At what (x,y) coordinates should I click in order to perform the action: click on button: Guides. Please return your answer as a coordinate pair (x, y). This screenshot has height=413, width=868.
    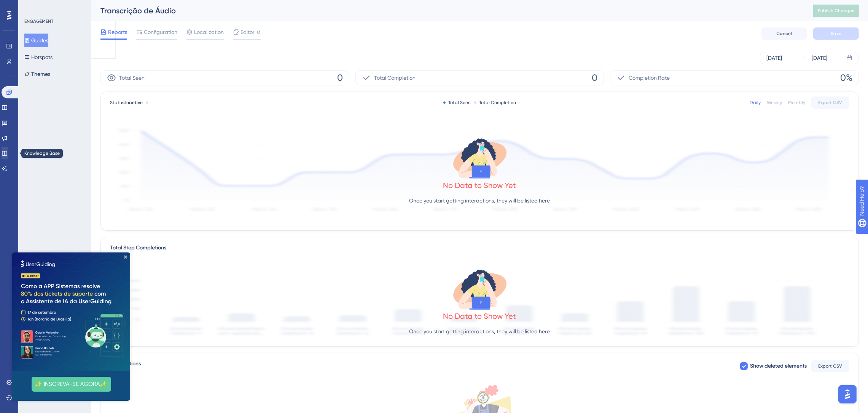
    Looking at the image, I should click on (36, 41).